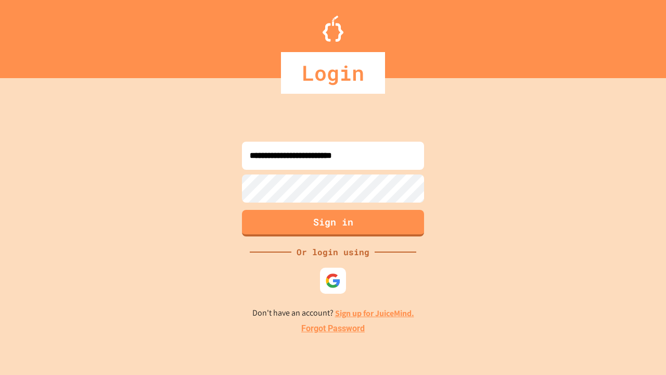  What do you see at coordinates (375, 313) in the screenshot?
I see `a: Sign up for JuiceMind.` at bounding box center [375, 313].